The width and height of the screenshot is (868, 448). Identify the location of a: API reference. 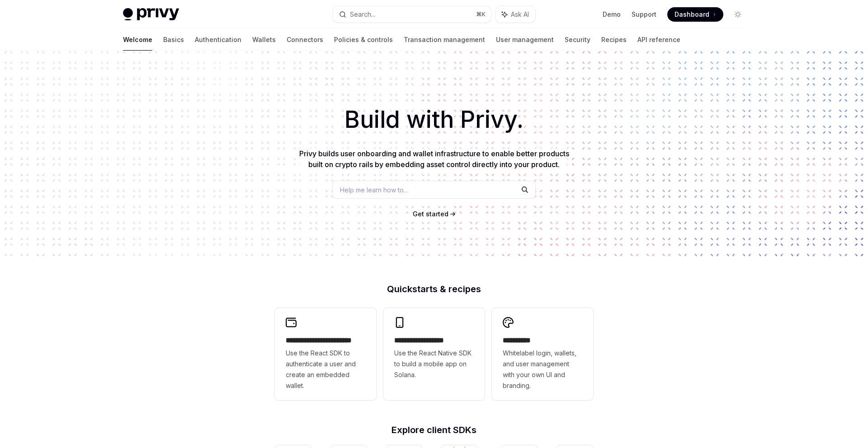
(659, 39).